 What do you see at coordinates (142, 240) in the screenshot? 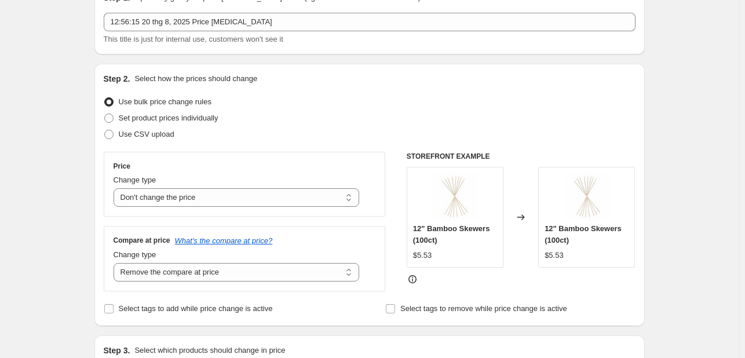
I see `h3: Compare at price` at bounding box center [142, 240].